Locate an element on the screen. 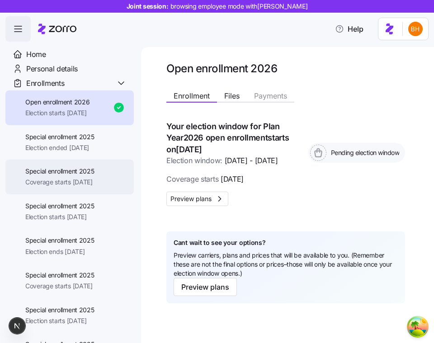  span: Enrollments is located at coordinates (45, 83).